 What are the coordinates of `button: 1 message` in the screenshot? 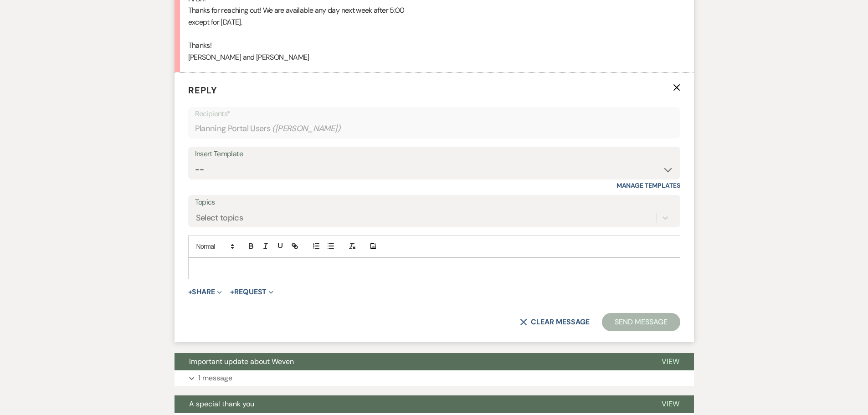 It's located at (434, 378).